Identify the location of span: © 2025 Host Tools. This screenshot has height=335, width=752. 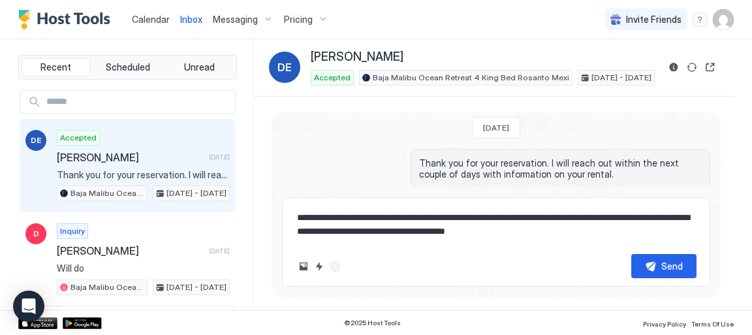
(372, 322).